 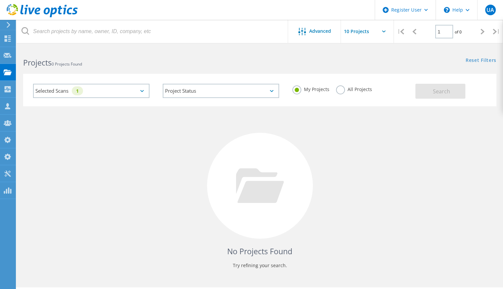 I want to click on div: 1, so click(x=77, y=91).